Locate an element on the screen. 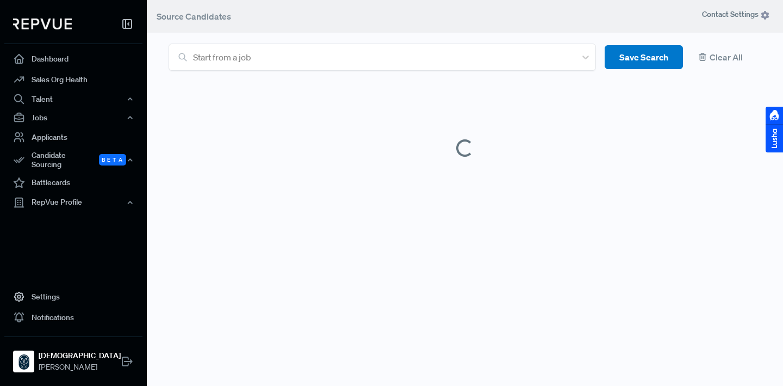 The height and width of the screenshot is (386, 783). div: RepVue Profile is located at coordinates (73, 202).